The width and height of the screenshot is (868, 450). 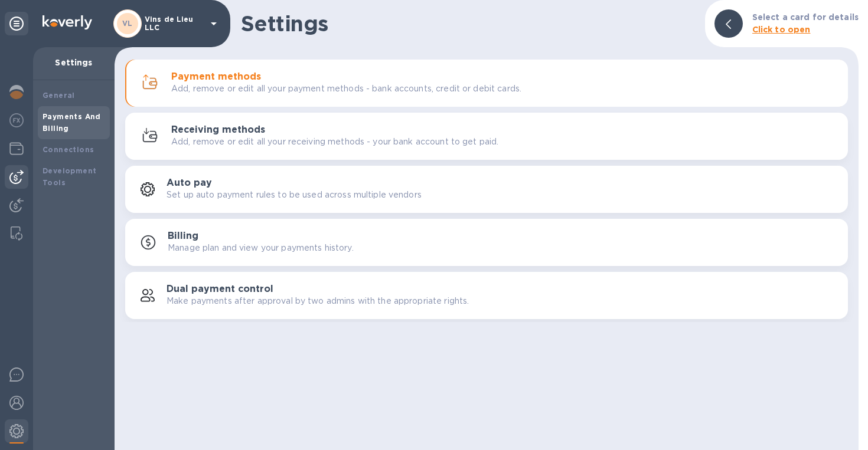 I want to click on p: Add, remove or edit all your receiving methods - your bank account to get paid., so click(x=335, y=142).